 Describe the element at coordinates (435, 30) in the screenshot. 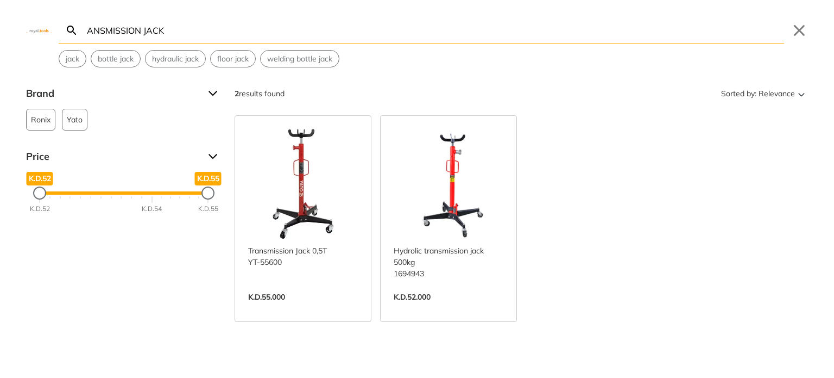

I see `input: Search…` at that location.